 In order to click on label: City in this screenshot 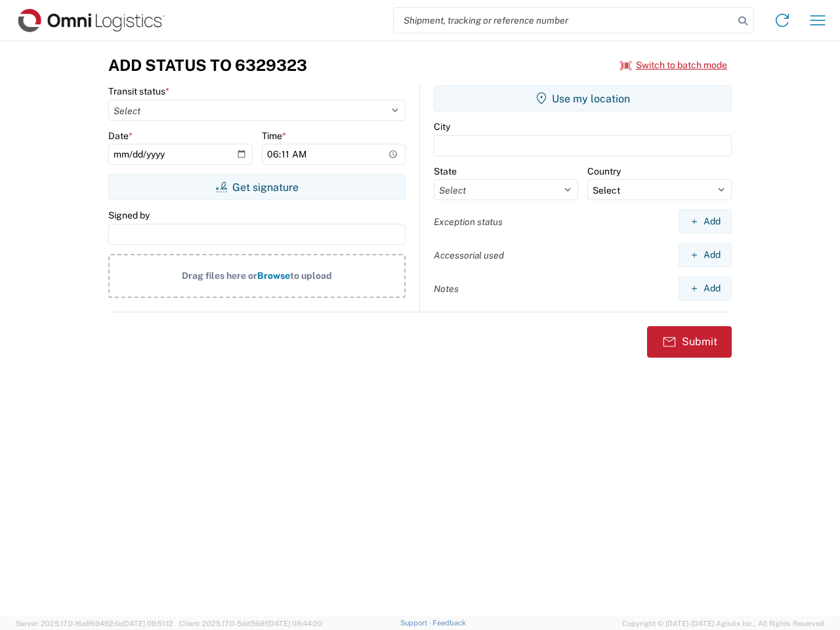, I will do `click(441, 126)`.